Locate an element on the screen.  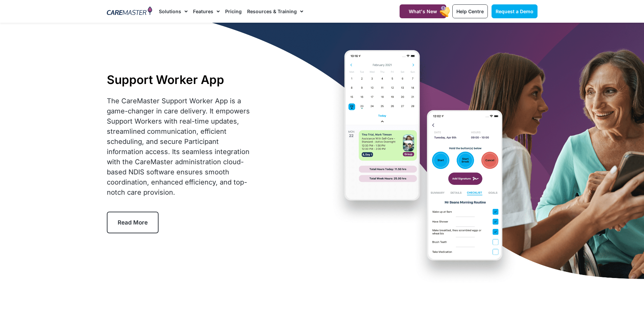
a: Help Centre is located at coordinates (470, 11).